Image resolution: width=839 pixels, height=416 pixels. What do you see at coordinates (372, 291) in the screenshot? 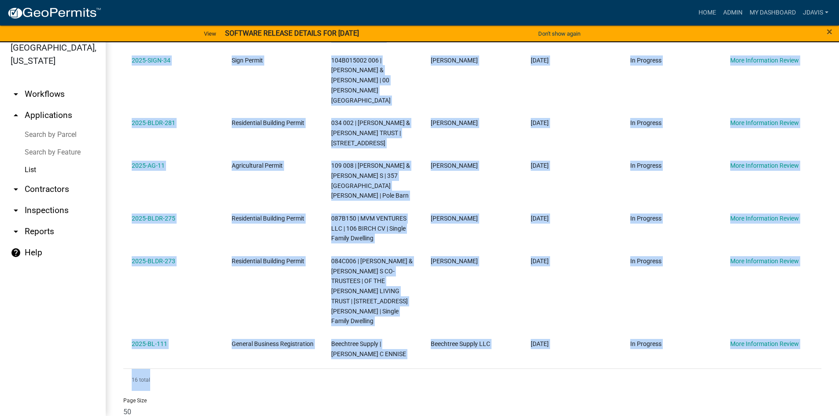
I see `span: 084C006 | GREVAS JAMES T & GLORIA S CO-TRUSTEES | OF THE GREVAS LIVING TRUST | 989 DENNIS STATION...` at bounding box center [372, 291].